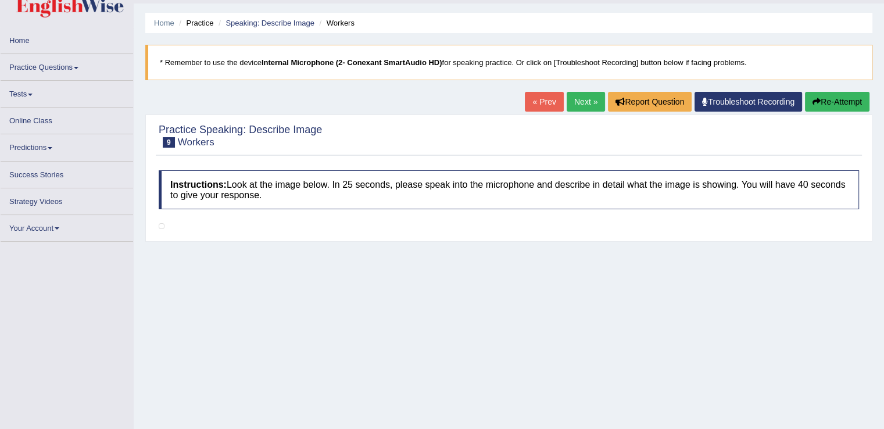  Describe the element at coordinates (270, 23) in the screenshot. I see `a: Speaking: Describe Image` at that location.